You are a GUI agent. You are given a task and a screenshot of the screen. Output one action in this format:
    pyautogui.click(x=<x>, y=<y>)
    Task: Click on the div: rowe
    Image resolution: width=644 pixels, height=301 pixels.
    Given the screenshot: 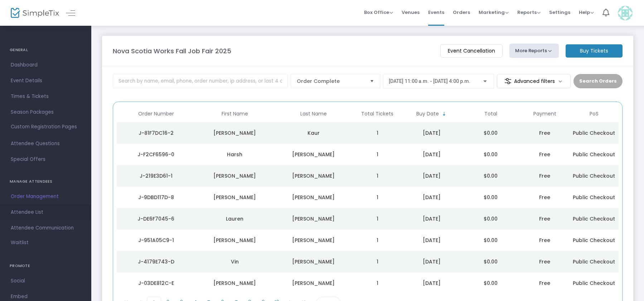 What is the action you would take?
    pyautogui.click(x=313, y=240)
    